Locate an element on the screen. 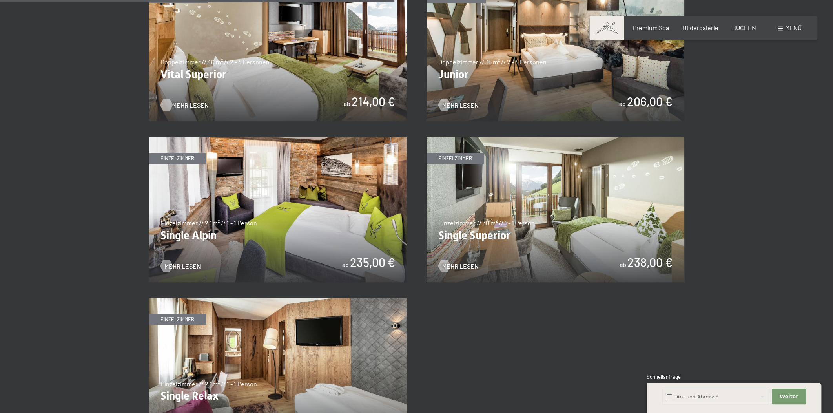 This screenshot has width=833, height=413. span: Schnellanfrage is located at coordinates (664, 377).